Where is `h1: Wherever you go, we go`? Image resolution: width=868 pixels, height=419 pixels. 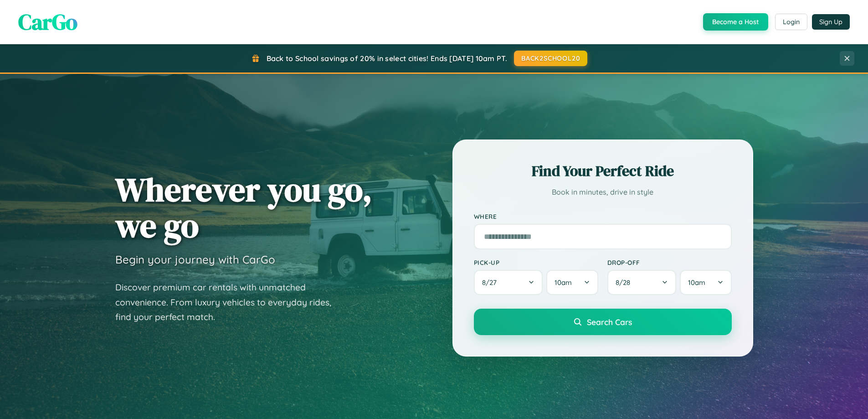
h1: Wherever you go, we go is located at coordinates (244, 208).